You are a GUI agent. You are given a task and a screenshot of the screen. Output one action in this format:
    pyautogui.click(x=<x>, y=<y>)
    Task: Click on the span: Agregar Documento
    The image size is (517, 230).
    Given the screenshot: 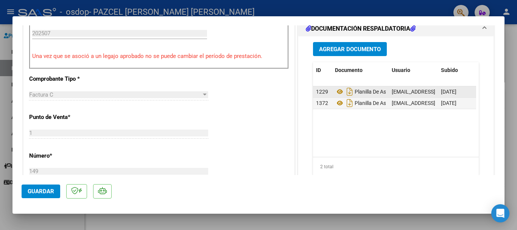 What is the action you would take?
    pyautogui.click(x=350, y=49)
    